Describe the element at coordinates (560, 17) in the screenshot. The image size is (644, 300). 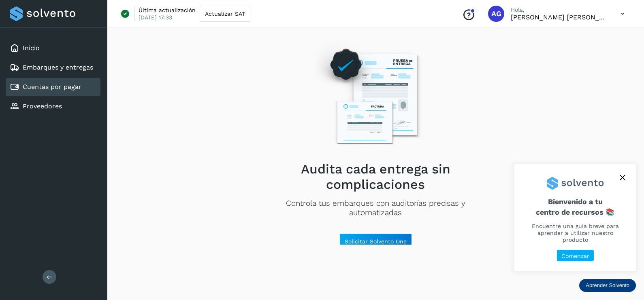
I see `p: Abigail Gonzalez Leon` at that location.